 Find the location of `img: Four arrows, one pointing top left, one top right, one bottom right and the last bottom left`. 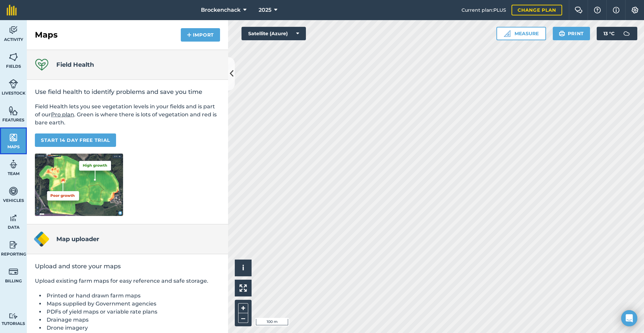

img: Four arrows, one pointing top left, one top right, one bottom right and the last bottom left is located at coordinates (243, 288).